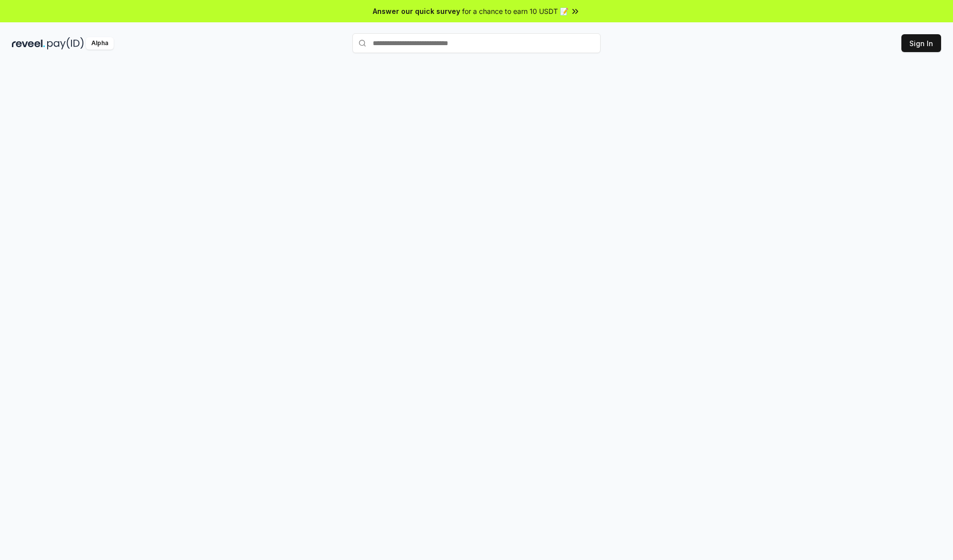 This screenshot has height=560, width=953. Describe the element at coordinates (921, 43) in the screenshot. I see `button: Sign In` at that location.